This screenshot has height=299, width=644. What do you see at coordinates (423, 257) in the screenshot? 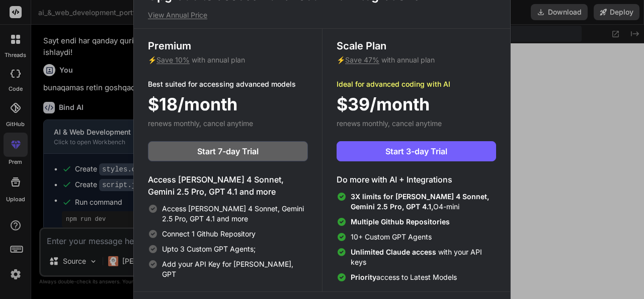
I see `span: with your API keys` at bounding box center [423, 257].